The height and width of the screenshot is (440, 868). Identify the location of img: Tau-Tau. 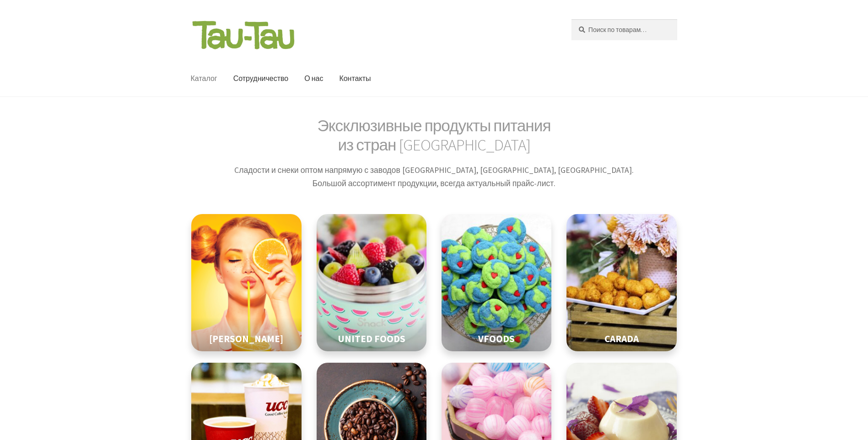
(244, 35).